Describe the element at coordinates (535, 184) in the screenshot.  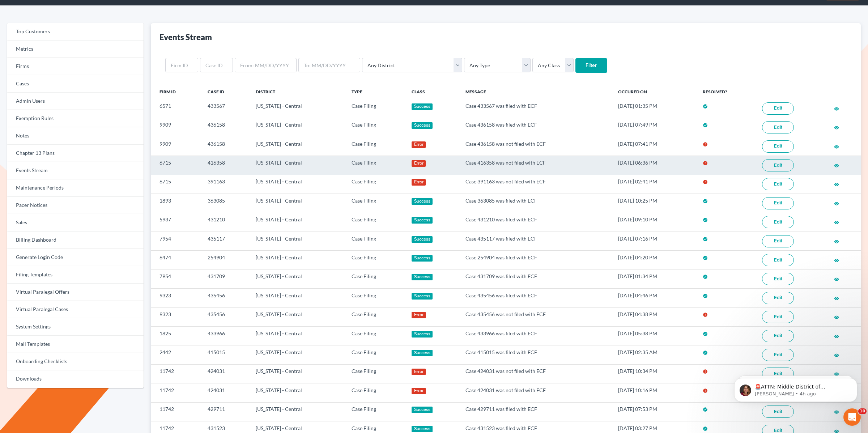
I see `td: Case 391163 was not filed with ECF` at that location.